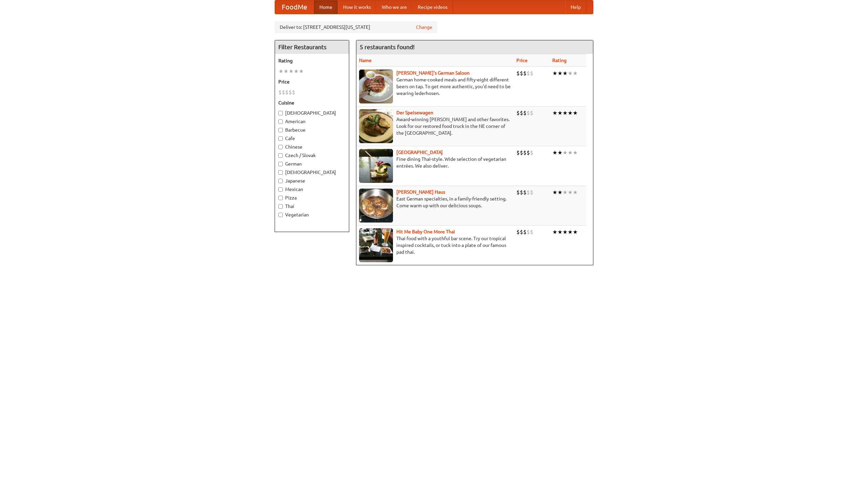  Describe the element at coordinates (394, 7) in the screenshot. I see `a: Who we are` at that location.